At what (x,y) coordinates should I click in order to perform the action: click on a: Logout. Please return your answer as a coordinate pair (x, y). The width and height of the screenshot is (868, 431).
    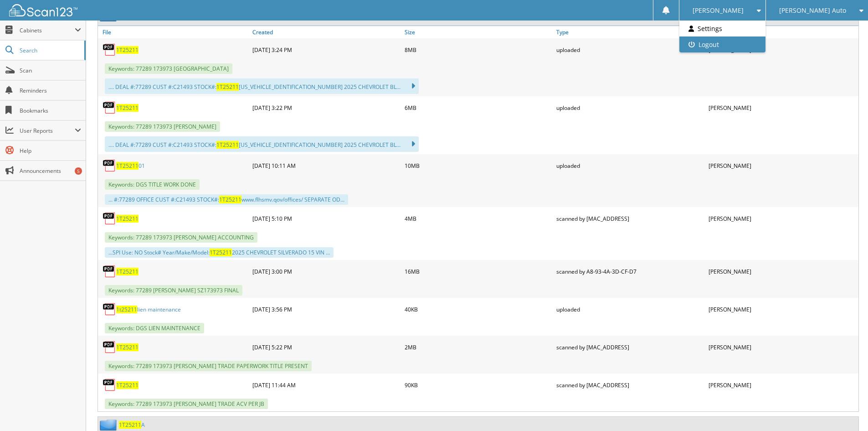
    Looking at the image, I should click on (723, 44).